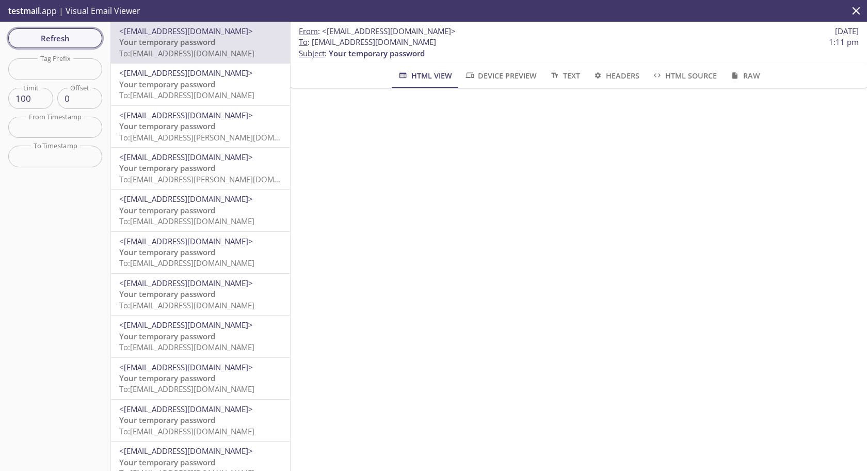 The width and height of the screenshot is (867, 472). Describe the element at coordinates (424, 75) in the screenshot. I see `span: HTML View` at that location.